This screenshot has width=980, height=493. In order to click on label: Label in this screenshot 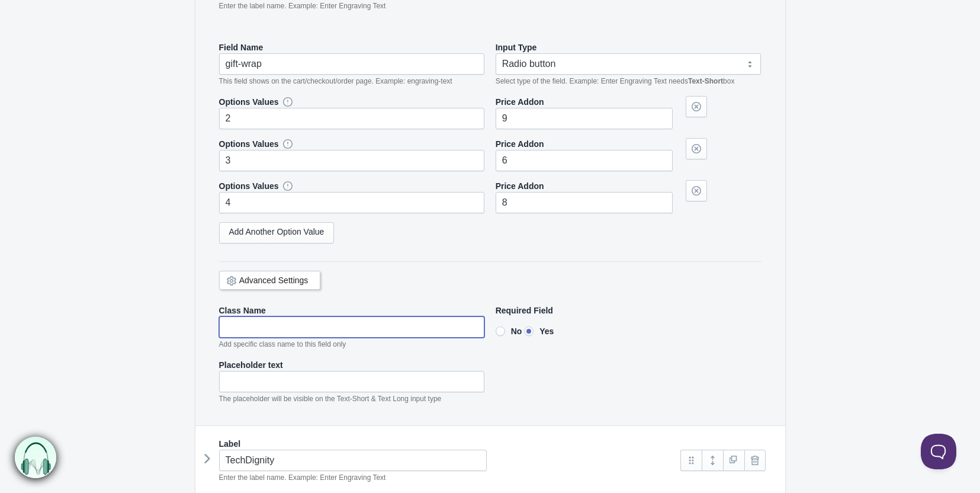, I will do `click(230, 444)`.